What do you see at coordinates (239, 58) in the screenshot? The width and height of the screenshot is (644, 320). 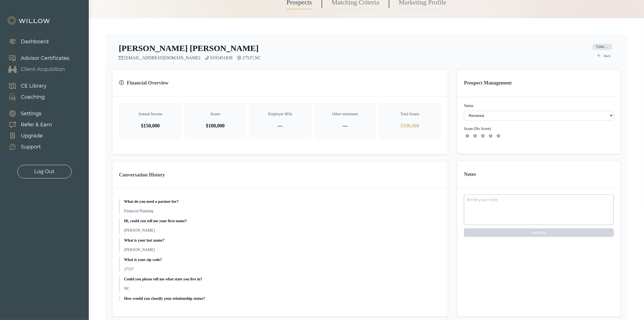 I see `span: environment` at bounding box center [239, 58].